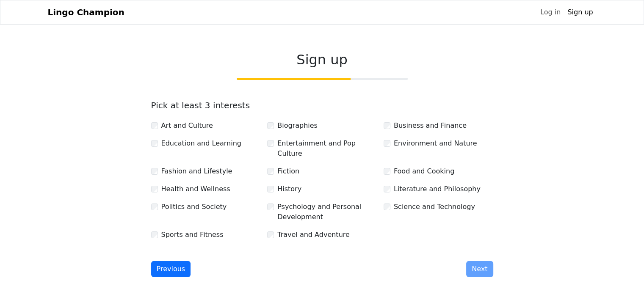 The height and width of the screenshot is (294, 644). What do you see at coordinates (435, 143) in the screenshot?
I see `label: Environment and Nature` at bounding box center [435, 143].